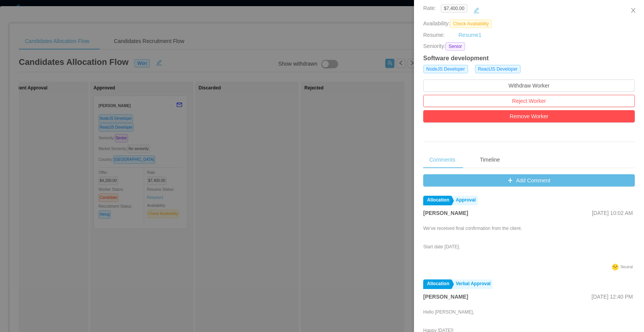 The image size is (644, 332). What do you see at coordinates (459, 23) in the screenshot?
I see `span: Availability:` at bounding box center [459, 23].